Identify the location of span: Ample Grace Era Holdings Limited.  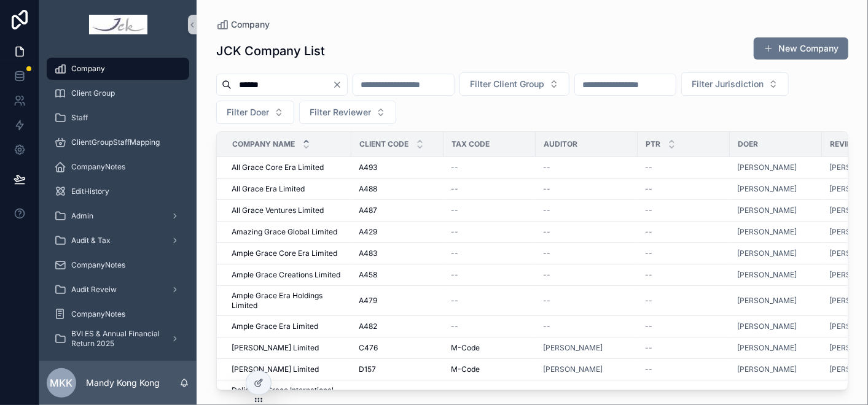
(287, 301).